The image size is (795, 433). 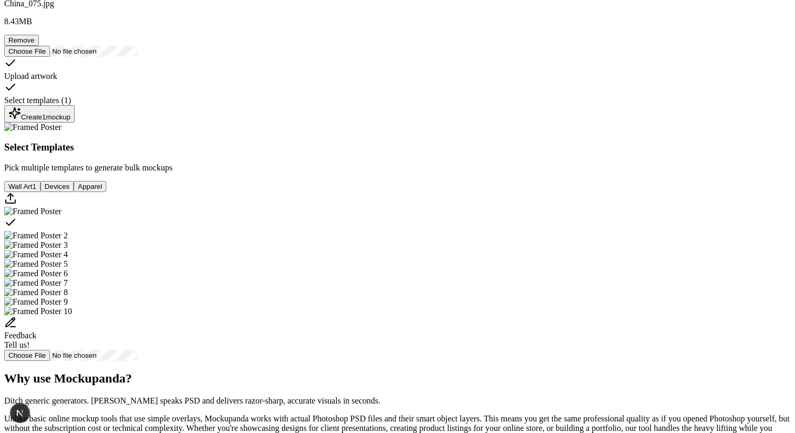 I want to click on p: 8.43 MB, so click(x=397, y=22).